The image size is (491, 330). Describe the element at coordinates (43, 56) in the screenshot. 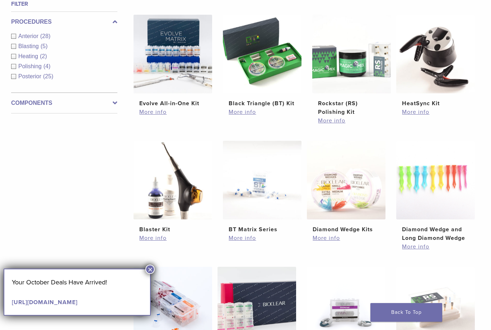

I see `span: (2)` at that location.